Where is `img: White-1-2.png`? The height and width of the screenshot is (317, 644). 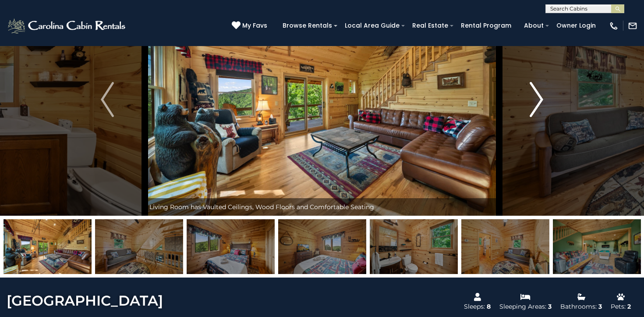
img: White-1-2.png is located at coordinates (67, 26).